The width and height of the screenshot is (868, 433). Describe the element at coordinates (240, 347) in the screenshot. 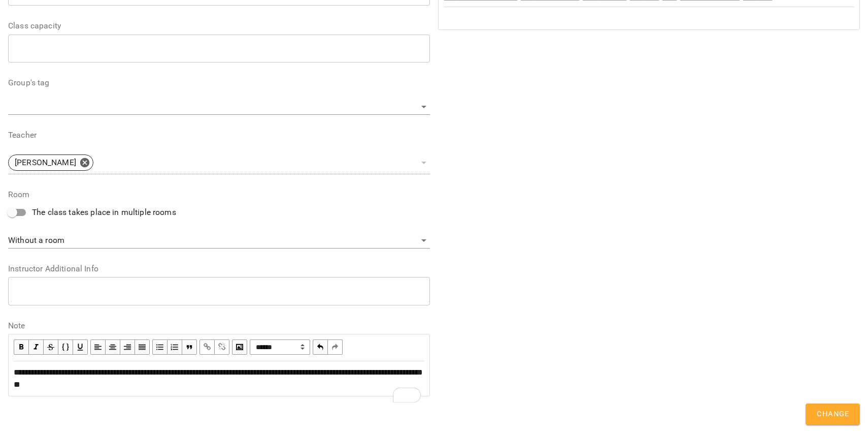

I see `button: Image` at that location.